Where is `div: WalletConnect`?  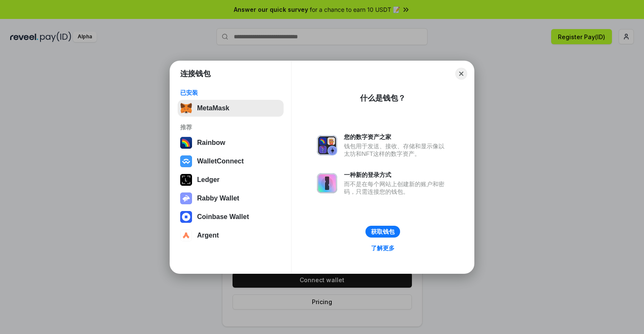 div: WalletConnect is located at coordinates (220, 162).